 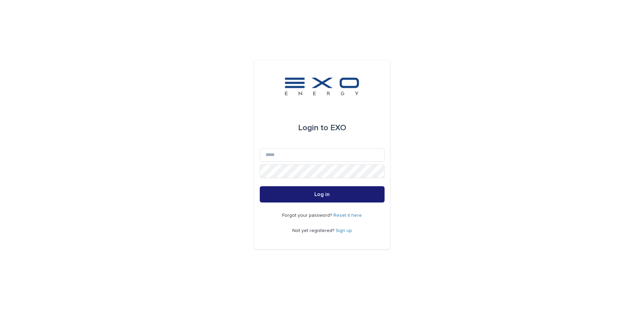 I want to click on a: Reset it here, so click(x=348, y=216).